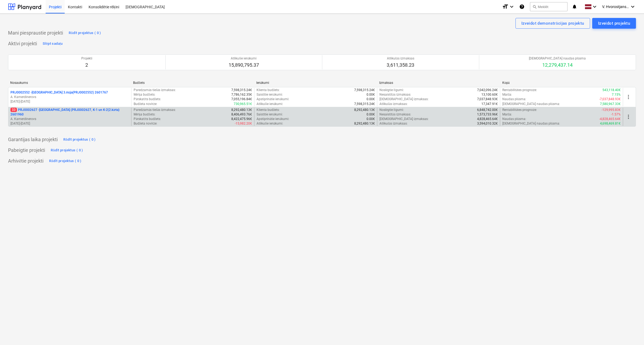 This screenshot has width=644, height=345. What do you see at coordinates (514, 119) in the screenshot?
I see `p: Naudas plūsma :` at bounding box center [514, 119].